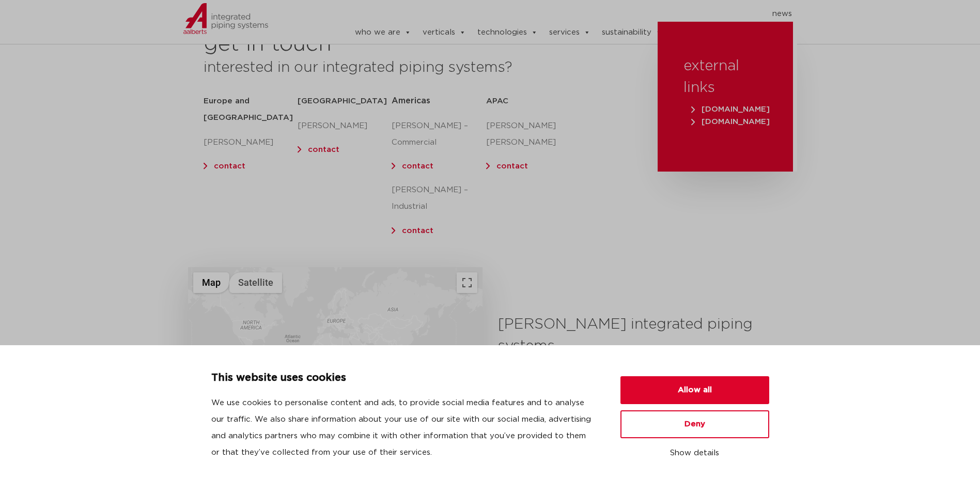 The image size is (980, 493). I want to click on a: services, so click(570, 33).